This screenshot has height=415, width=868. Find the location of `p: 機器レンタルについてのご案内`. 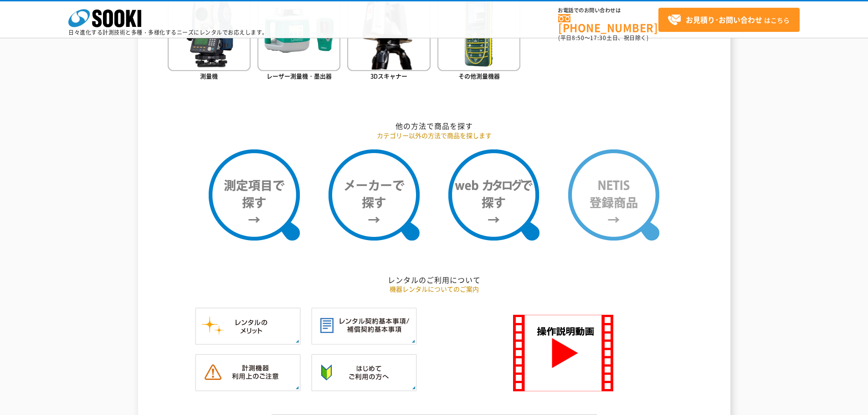

p: 機器レンタルについてのご案内 is located at coordinates (434, 289).